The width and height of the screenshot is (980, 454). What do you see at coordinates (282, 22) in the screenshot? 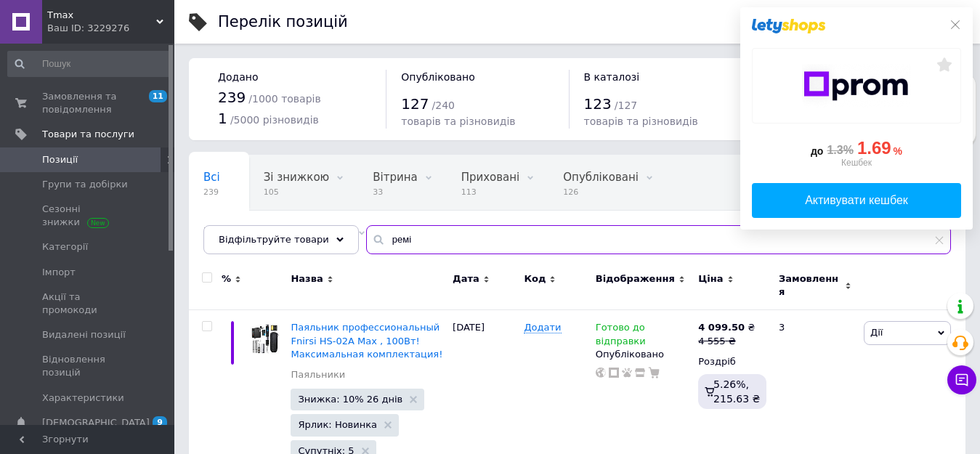
I see `div: Перелік позицій` at bounding box center [282, 22].